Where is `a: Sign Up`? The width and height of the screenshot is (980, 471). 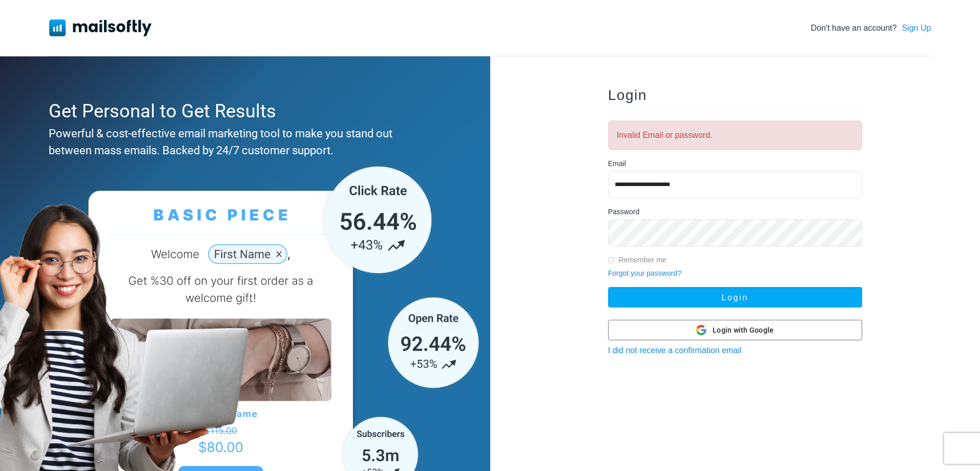 a: Sign Up is located at coordinates (916, 28).